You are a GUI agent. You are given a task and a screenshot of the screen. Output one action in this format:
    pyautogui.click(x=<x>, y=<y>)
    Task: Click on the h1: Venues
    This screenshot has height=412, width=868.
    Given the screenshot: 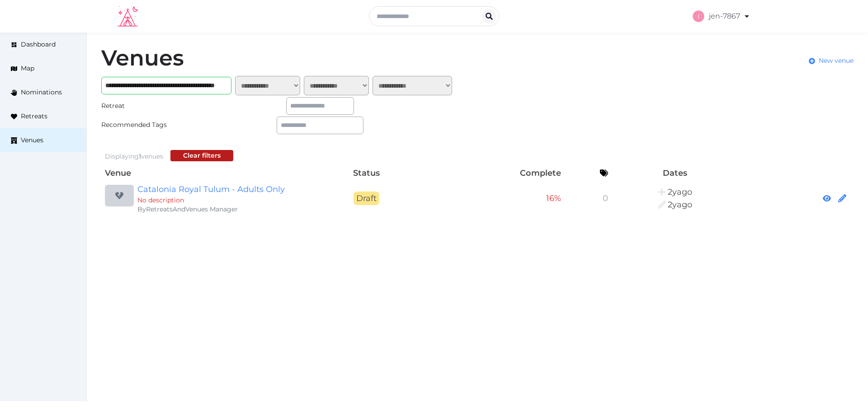 What is the action you would take?
    pyautogui.click(x=142, y=58)
    